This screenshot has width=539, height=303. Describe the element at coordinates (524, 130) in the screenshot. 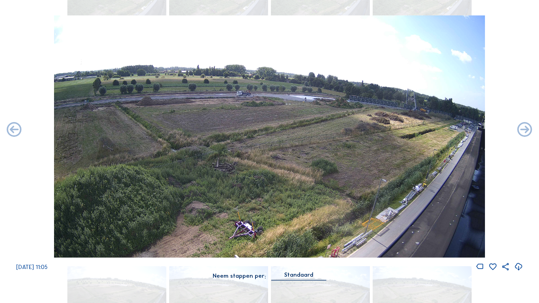

I see `i: Back` at that location.